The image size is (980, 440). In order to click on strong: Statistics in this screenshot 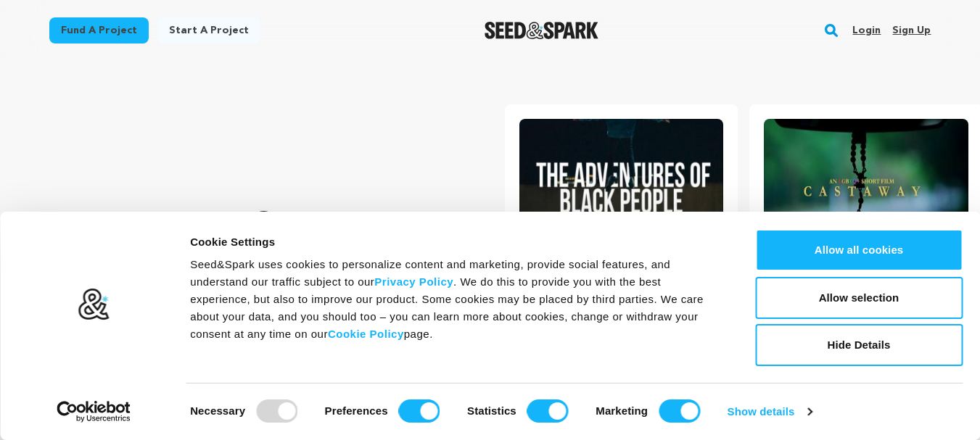, I will do `click(492, 411)`.